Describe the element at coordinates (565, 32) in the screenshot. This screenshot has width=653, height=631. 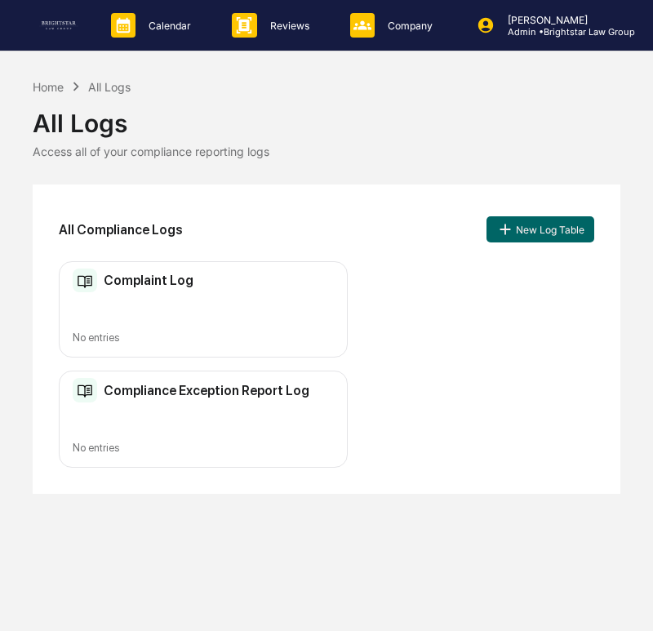
I see `p: Admin • Brightstar Law Group` at that location.